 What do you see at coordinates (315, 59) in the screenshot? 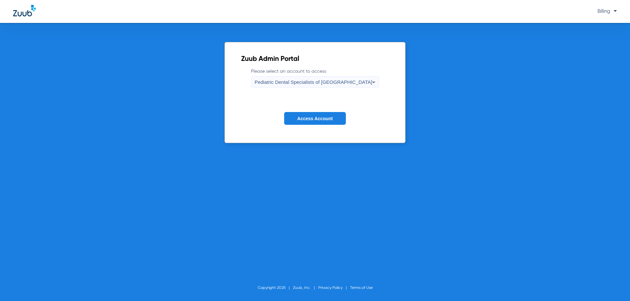
I see `h2: Zuub Admin Portal` at bounding box center [315, 59].